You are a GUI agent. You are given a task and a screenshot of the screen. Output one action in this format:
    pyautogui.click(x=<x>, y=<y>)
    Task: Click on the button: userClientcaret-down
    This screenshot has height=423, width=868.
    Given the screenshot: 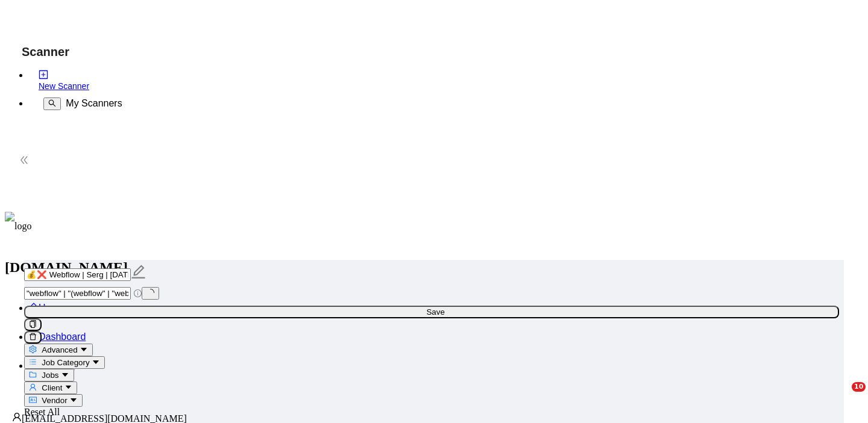 What is the action you would take?
    pyautogui.click(x=51, y=387)
    